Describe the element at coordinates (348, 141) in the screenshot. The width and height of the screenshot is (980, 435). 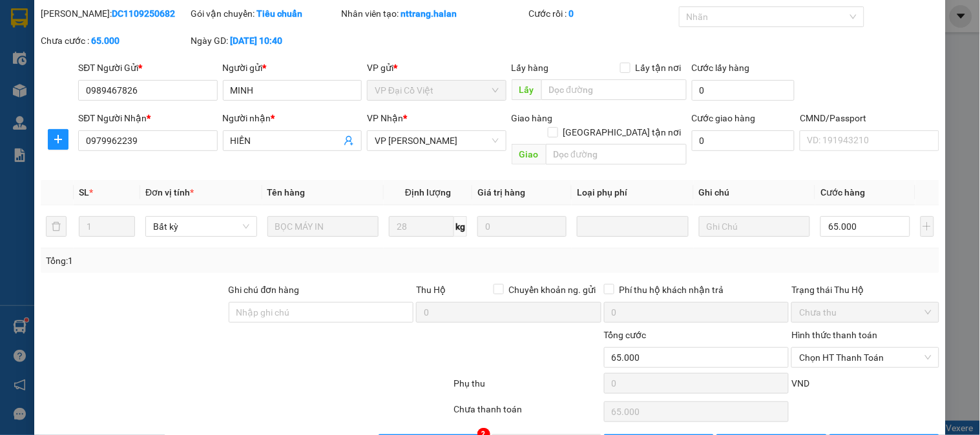
I see `span: user-add` at that location.